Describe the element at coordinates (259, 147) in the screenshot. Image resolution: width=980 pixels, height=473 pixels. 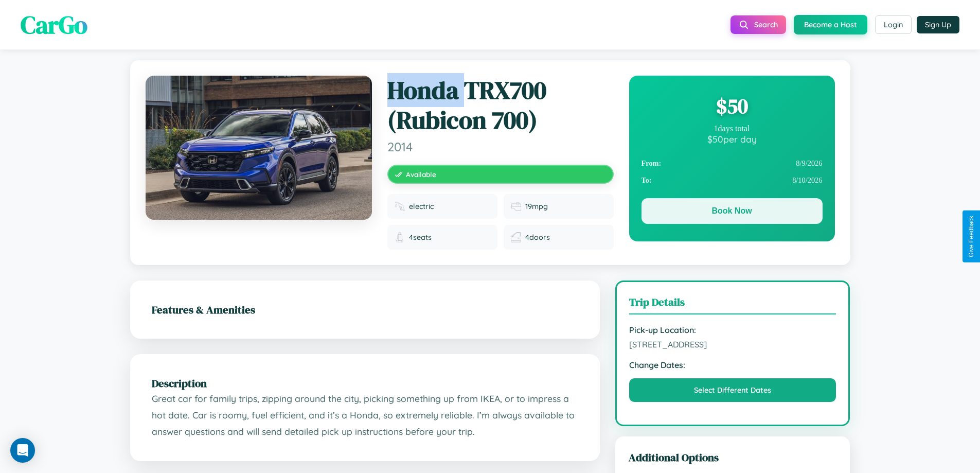
I see `img: Honda TRX700 (Rubicon 700) 2014` at that location.